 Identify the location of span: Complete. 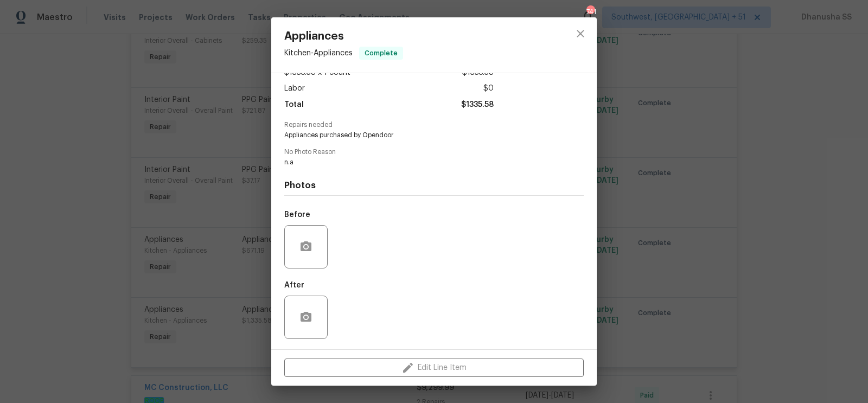
(381, 53).